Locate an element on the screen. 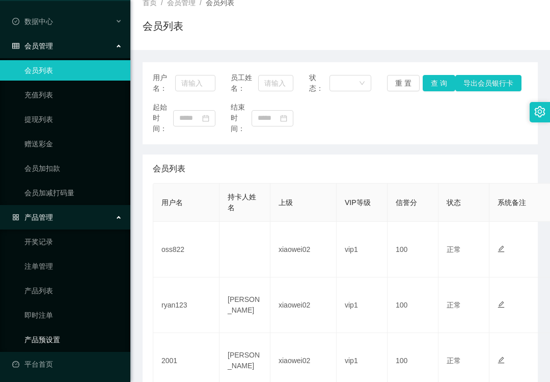 This screenshot has width=550, height=382. td: oss822 is located at coordinates (186, 249).